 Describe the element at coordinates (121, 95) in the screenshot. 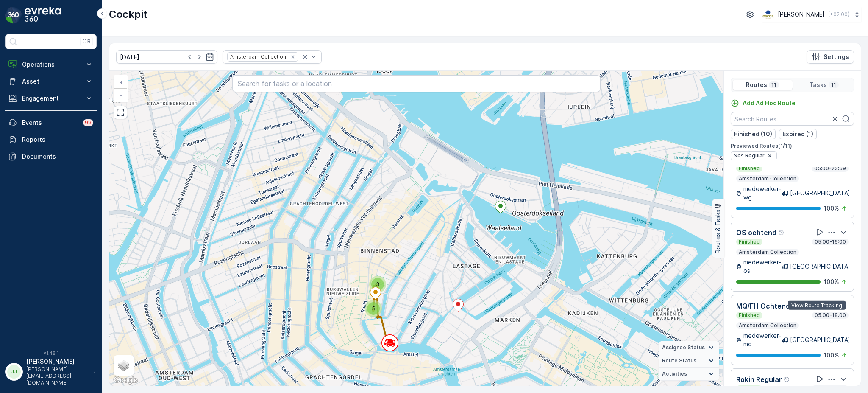

I see `a: Zoom Out` at that location.